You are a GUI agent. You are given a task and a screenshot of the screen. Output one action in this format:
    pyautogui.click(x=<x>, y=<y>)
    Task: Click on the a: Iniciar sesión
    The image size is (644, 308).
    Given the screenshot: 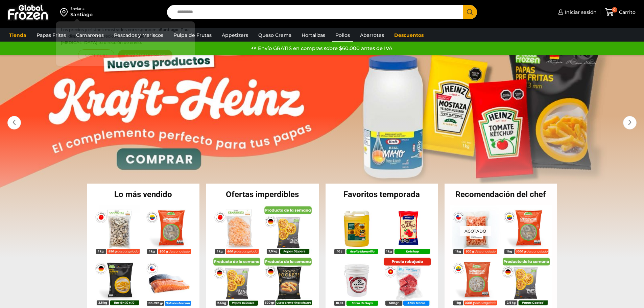 What is the action you would take?
    pyautogui.click(x=576, y=12)
    